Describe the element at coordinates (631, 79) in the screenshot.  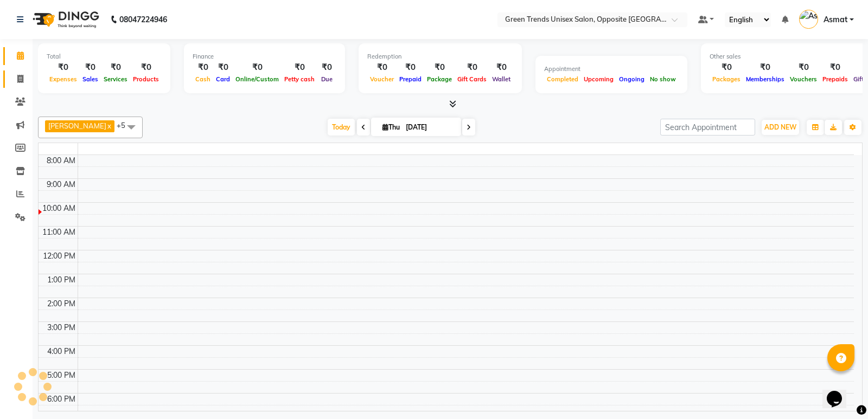
I see `span: Ongoing` at that location.